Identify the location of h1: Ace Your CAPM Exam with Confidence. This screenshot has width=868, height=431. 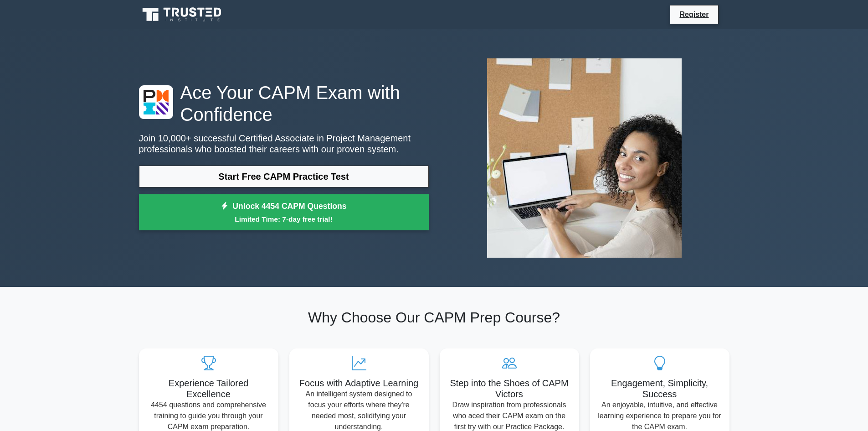
(284, 104).